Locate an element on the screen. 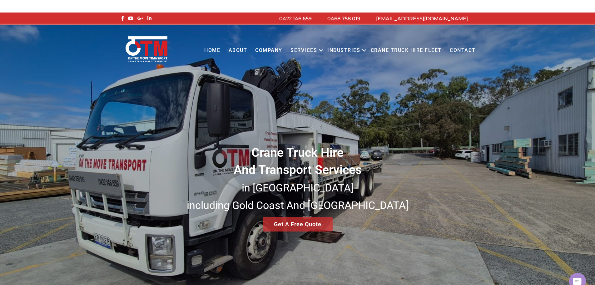 This screenshot has width=595, height=285. a: Home is located at coordinates (212, 50).